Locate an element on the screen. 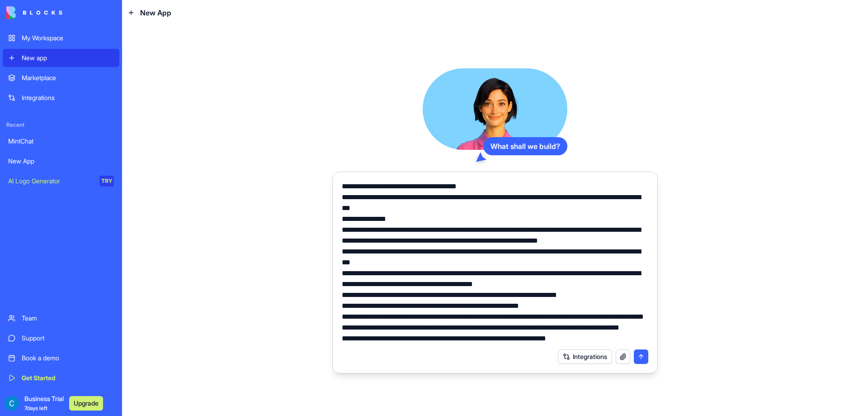  div: TRY is located at coordinates (107, 181).